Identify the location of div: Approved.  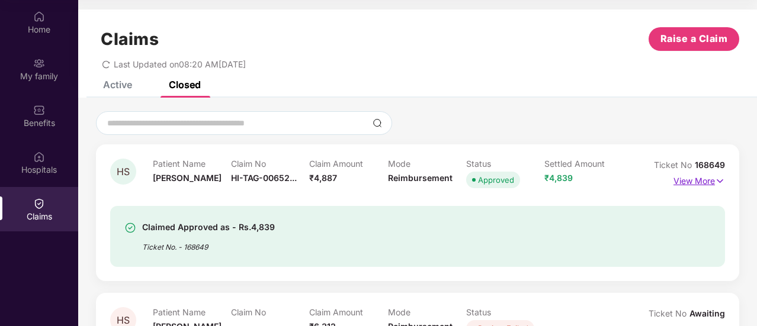
(496, 180).